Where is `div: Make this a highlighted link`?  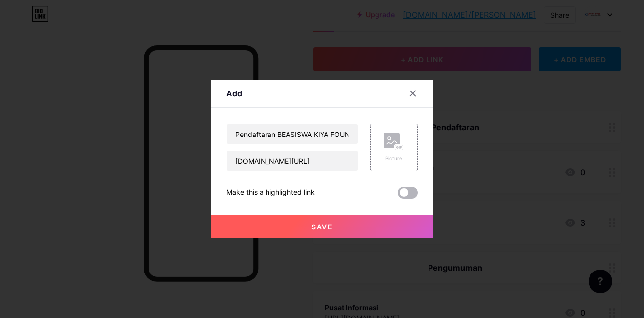 div: Make this a highlighted link is located at coordinates (270, 193).